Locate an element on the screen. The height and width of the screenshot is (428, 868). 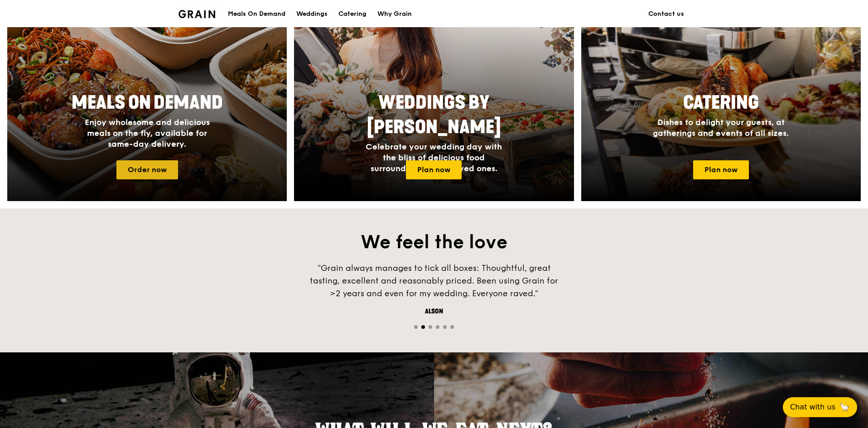
div: "Grain always manages to tick all boxes: Thoughtful, great tasting, excellent and reasonably pric... is located at coordinates (434, 280).